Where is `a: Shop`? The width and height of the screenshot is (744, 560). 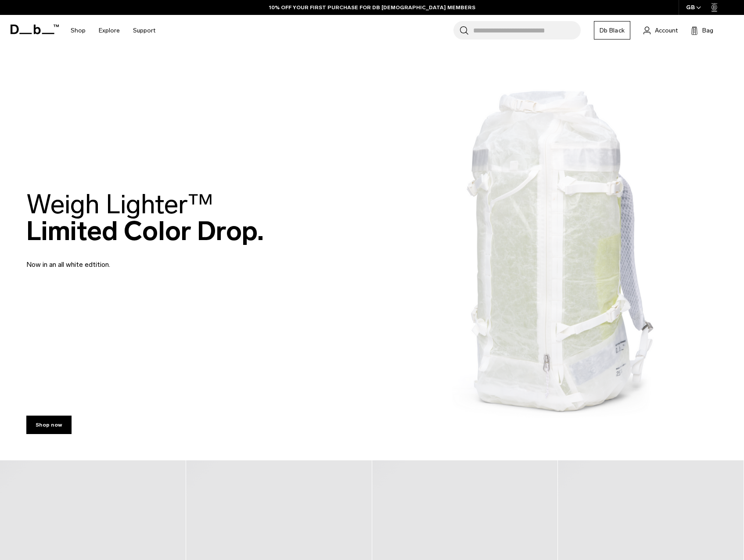
a: Shop is located at coordinates (78, 30).